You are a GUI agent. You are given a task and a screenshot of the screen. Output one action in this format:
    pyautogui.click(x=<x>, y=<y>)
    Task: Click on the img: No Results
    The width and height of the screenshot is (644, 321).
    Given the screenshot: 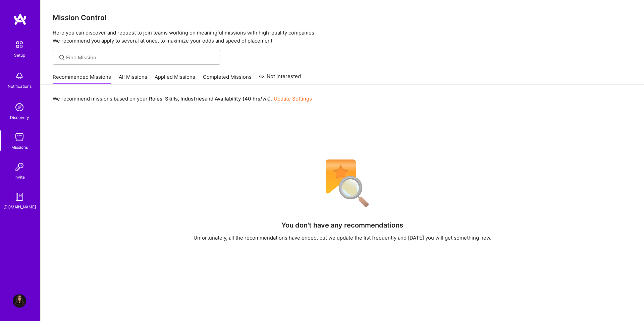 What is the action you would take?
    pyautogui.click(x=343, y=184)
    